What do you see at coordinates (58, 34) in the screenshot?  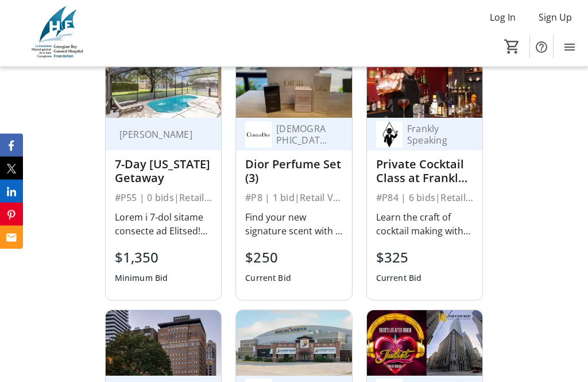 I see `img: Georgian Bay General Hospital Foundation's Logo` at bounding box center [58, 34].